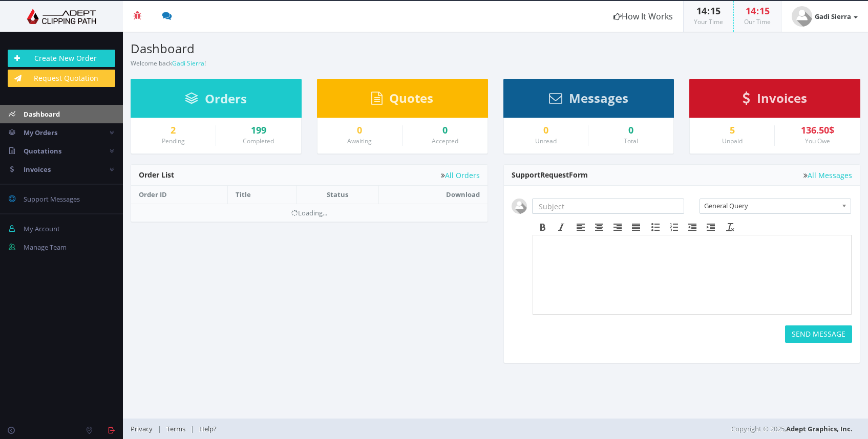  Describe the element at coordinates (309, 49) in the screenshot. I see `h3: Dashboard` at that location.